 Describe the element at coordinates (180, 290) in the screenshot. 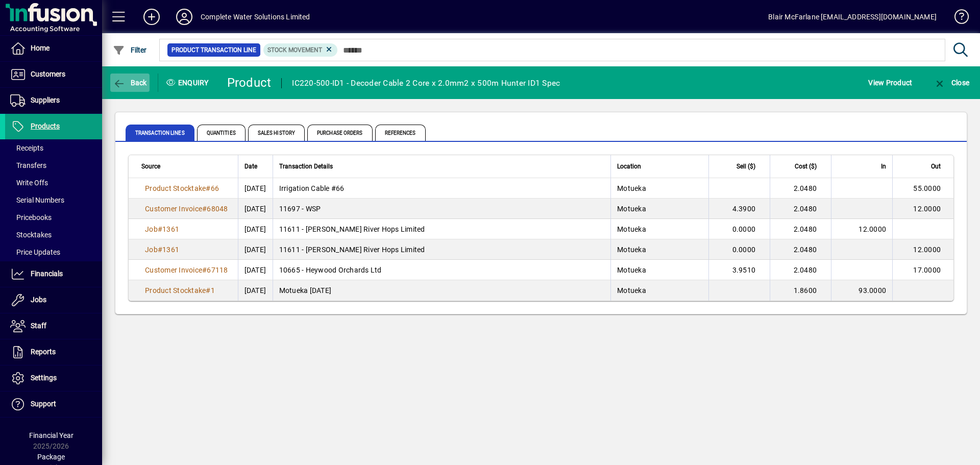

I see `a: Product Stocktake#1` at that location.